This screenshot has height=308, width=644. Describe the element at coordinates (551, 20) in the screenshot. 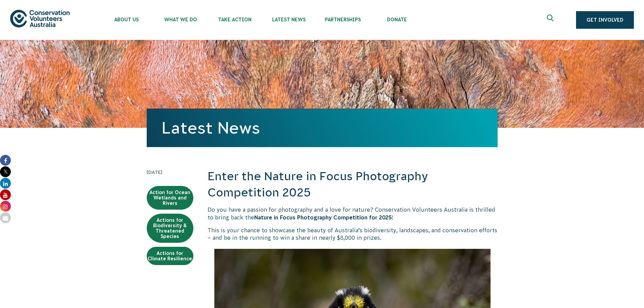

I see `span: Expand search box` at that location.